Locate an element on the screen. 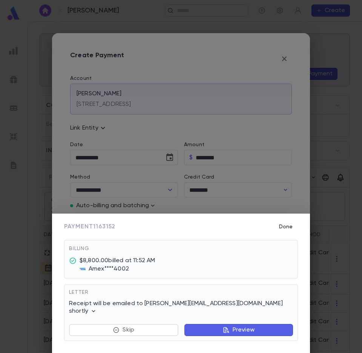 This screenshot has width=362, height=353. div: $8,800.00 billed at 11:52 AM is located at coordinates (117, 261).